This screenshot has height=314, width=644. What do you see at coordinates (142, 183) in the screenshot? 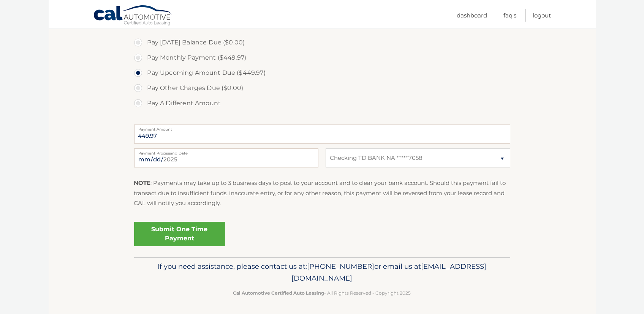
I see `strong: NOTE` at bounding box center [142, 183].